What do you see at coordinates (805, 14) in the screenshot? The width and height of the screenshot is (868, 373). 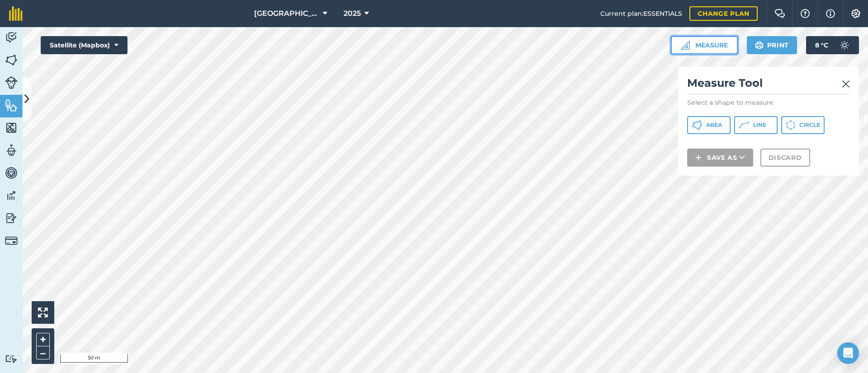 I see `img: A question mark icon` at bounding box center [805, 14].